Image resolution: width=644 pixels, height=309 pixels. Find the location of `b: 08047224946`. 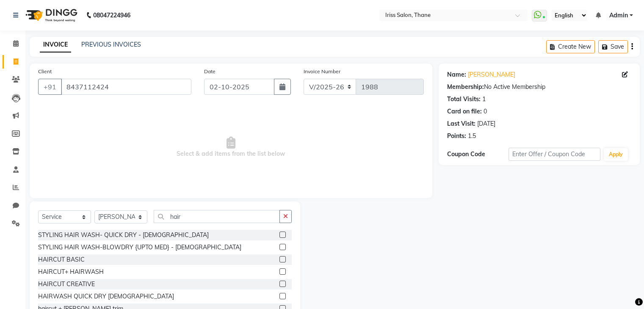

b: 08047224946 is located at coordinates (112, 15).